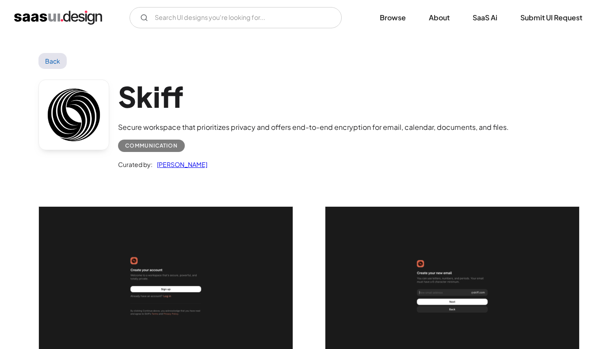 This screenshot has width=607, height=349. What do you see at coordinates (235, 18) in the screenshot?
I see `form: Email Form` at bounding box center [235, 18].